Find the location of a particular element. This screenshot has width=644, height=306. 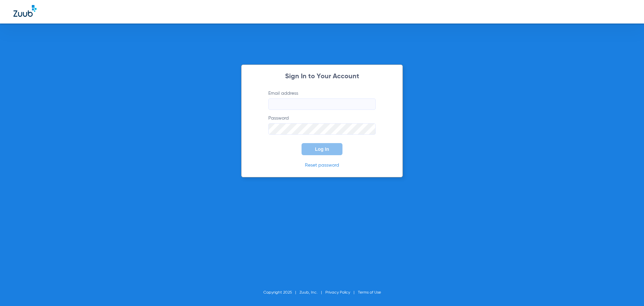

img: Zuub Logo is located at coordinates (25, 11).